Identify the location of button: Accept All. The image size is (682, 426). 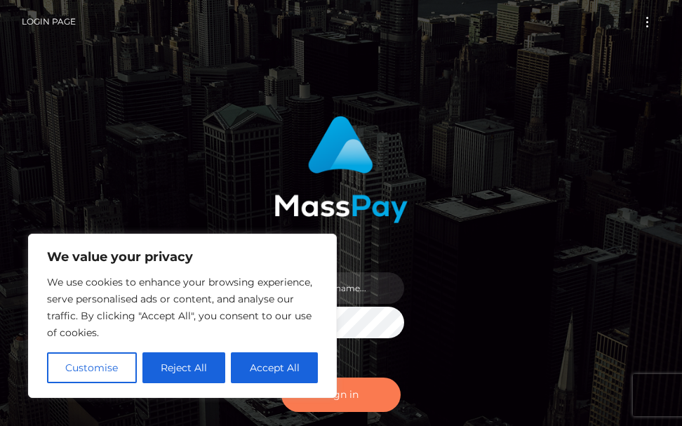
(274, 368).